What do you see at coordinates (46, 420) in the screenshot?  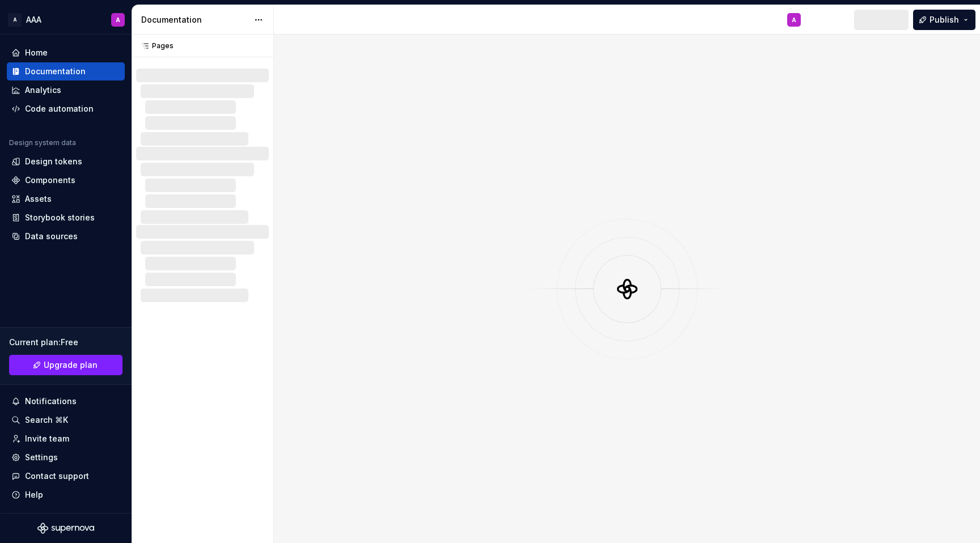 I see `div: Search ⌘K` at bounding box center [46, 420].